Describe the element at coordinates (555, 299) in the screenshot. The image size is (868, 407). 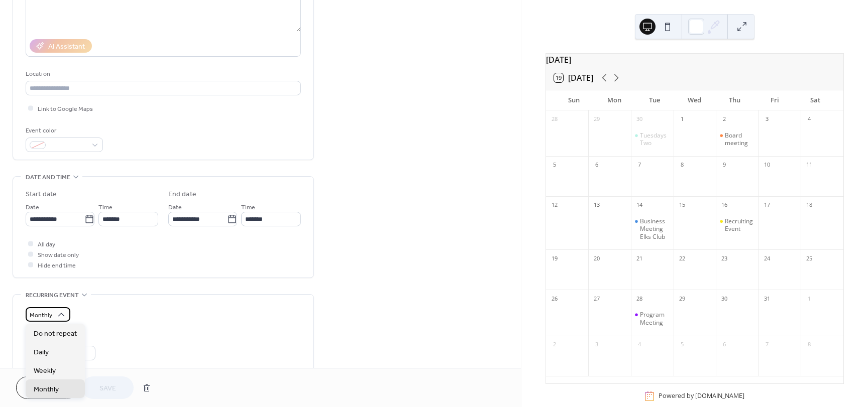
I see `div: 26` at that location.